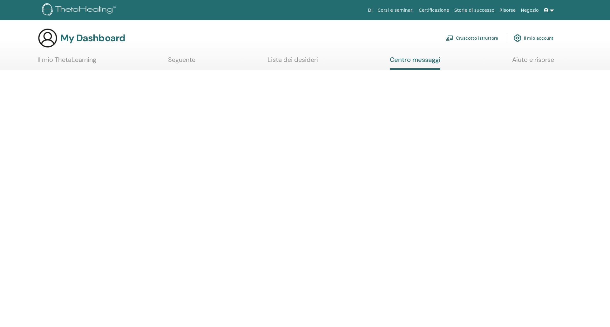 The width and height of the screenshot is (610, 327). I want to click on a: Seguente, so click(182, 62).